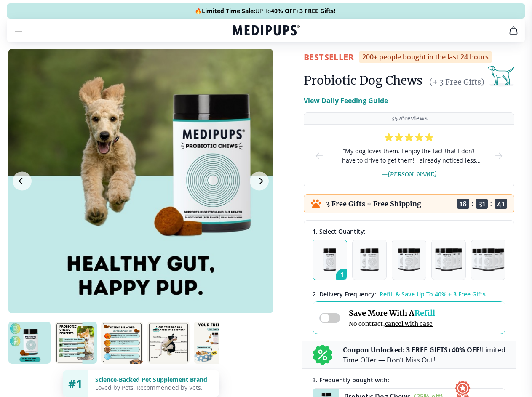  What do you see at coordinates (346, 101) in the screenshot?
I see `p: View Daily Feeding Guide` at bounding box center [346, 101].